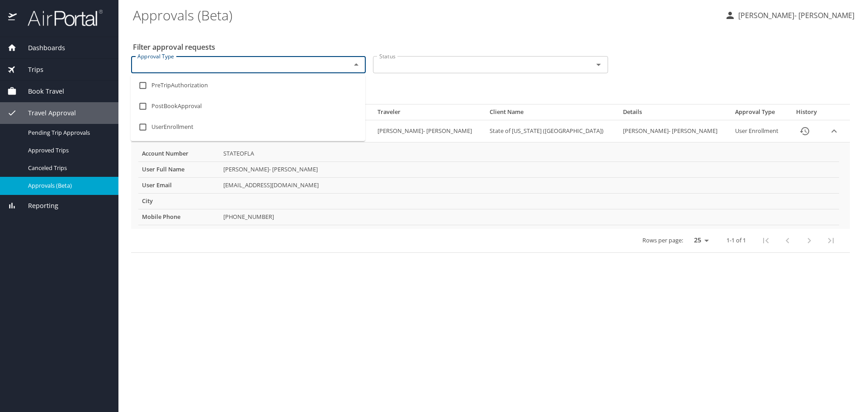  What do you see at coordinates (530, 154) in the screenshot?
I see `td: STATEOFLA` at bounding box center [530, 154].